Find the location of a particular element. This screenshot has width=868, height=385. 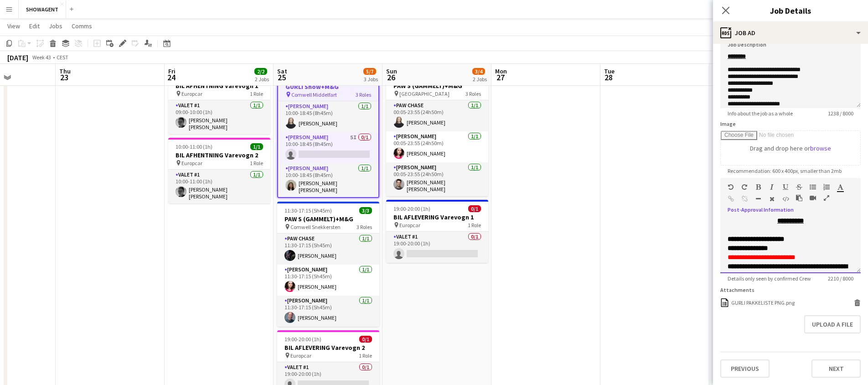

span: Comwell Snekkersten is located at coordinates (316, 227).